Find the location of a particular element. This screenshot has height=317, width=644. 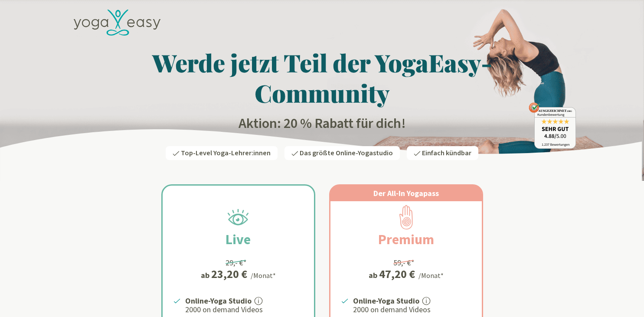

h2: Aktion: 20 % Rabatt für dich! is located at coordinates (322, 123).